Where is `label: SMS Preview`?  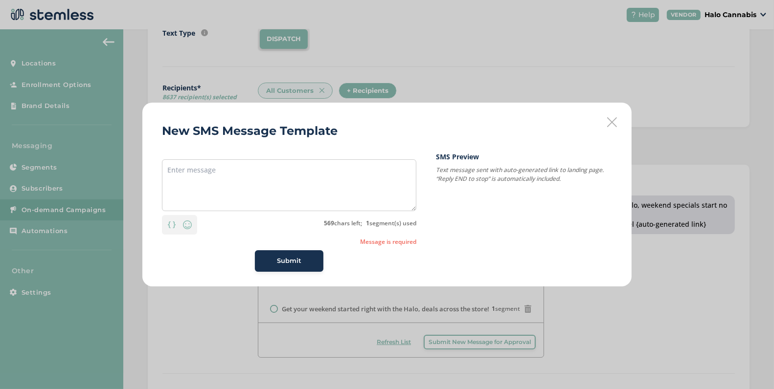
label: SMS Preview is located at coordinates (524, 157).